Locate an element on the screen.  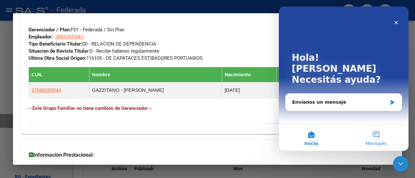
span: 27588285044 is located at coordinates (46, 90).